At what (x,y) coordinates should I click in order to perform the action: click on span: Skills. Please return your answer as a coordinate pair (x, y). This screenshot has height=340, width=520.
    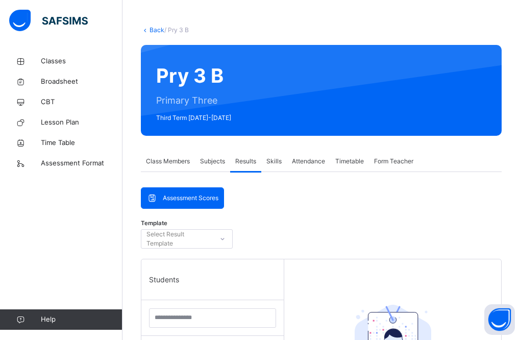
    Looking at the image, I should click on (274, 161).